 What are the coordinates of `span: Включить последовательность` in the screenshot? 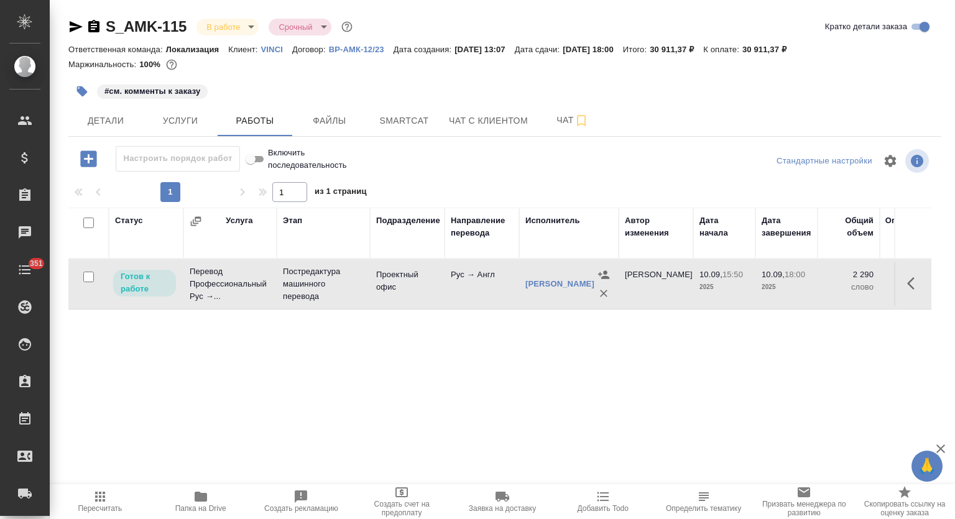 It's located at (307, 159).